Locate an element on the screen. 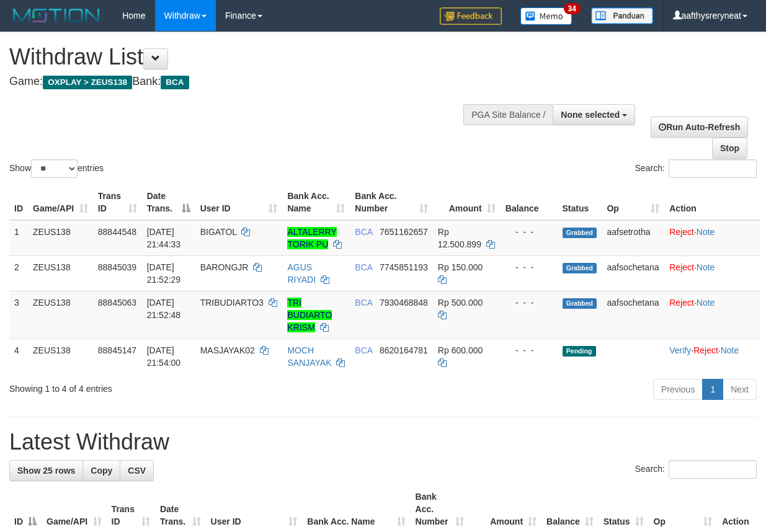 The height and width of the screenshot is (532, 766). a: 1 is located at coordinates (713, 389).